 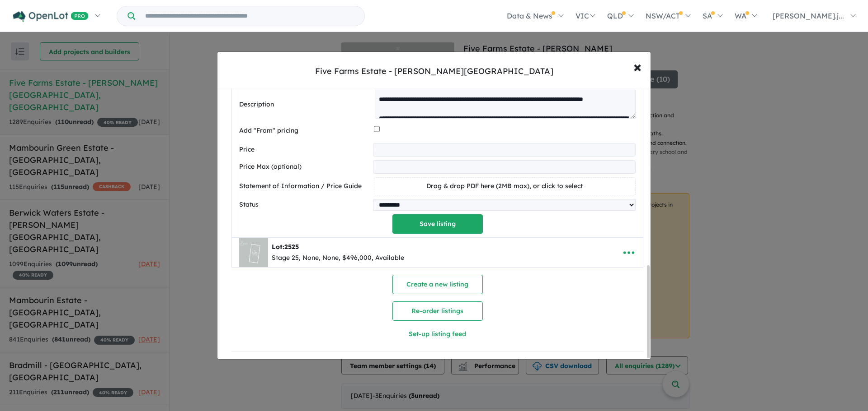 What do you see at coordinates (504, 186) in the screenshot?
I see `span: Drag & drop PDF here (2MB max), or click to select` at bounding box center [504, 186].